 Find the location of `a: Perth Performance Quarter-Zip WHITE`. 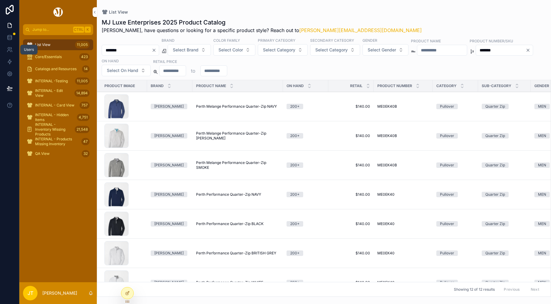

a: Perth Performance Quarter-Zip WHITE is located at coordinates (238, 283).